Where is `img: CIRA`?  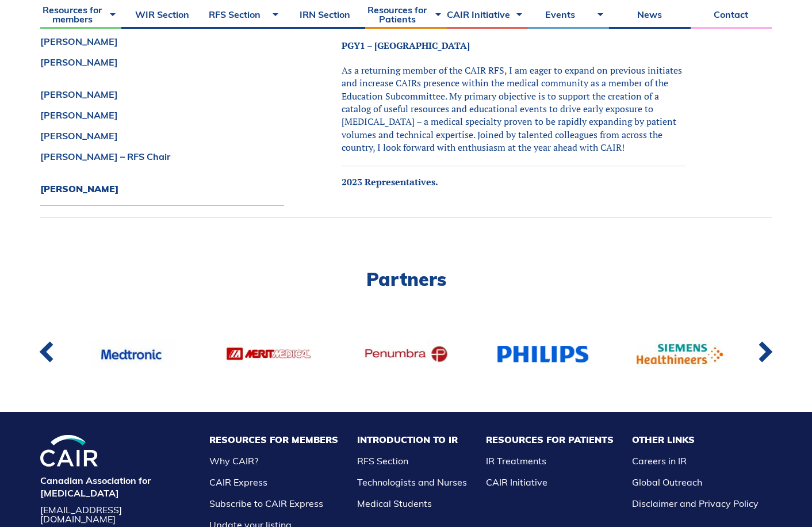 img: CIRA is located at coordinates (69, 450).